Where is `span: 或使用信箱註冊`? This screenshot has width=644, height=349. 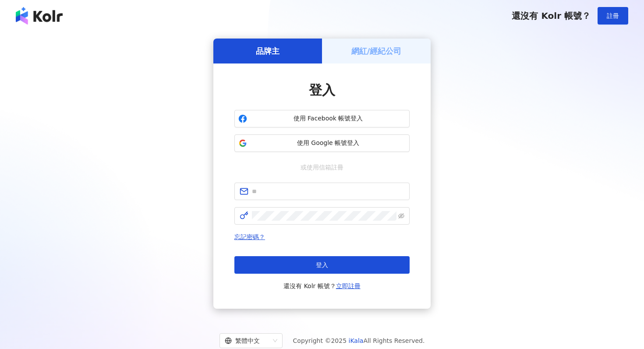
span: 或使用信箱註冊 is located at coordinates (322, 167).